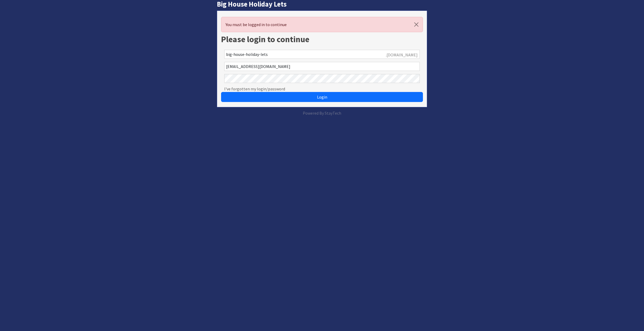  Describe the element at coordinates (322, 67) in the screenshot. I see `input: Email` at that location.